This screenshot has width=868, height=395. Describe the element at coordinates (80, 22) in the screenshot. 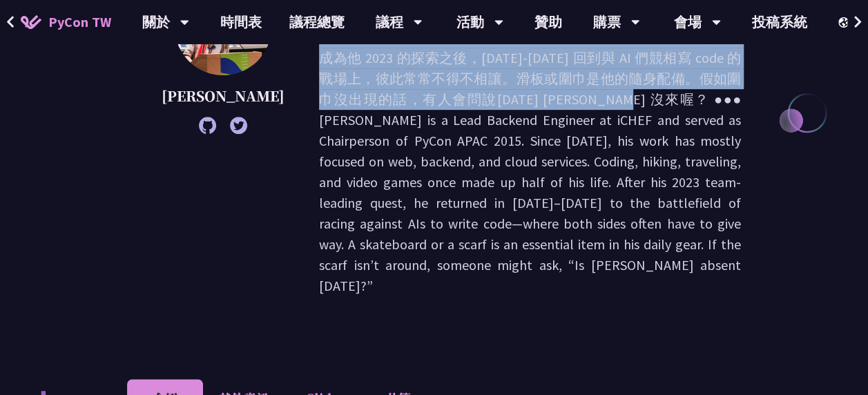

I see `span: PyCon TW` at that location.